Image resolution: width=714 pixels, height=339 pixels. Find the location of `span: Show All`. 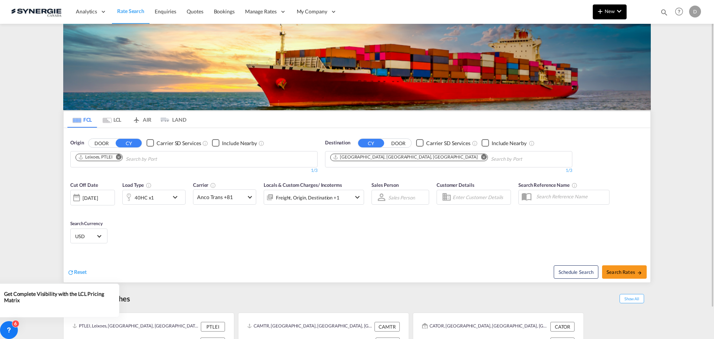

span: Show All is located at coordinates (631, 298).